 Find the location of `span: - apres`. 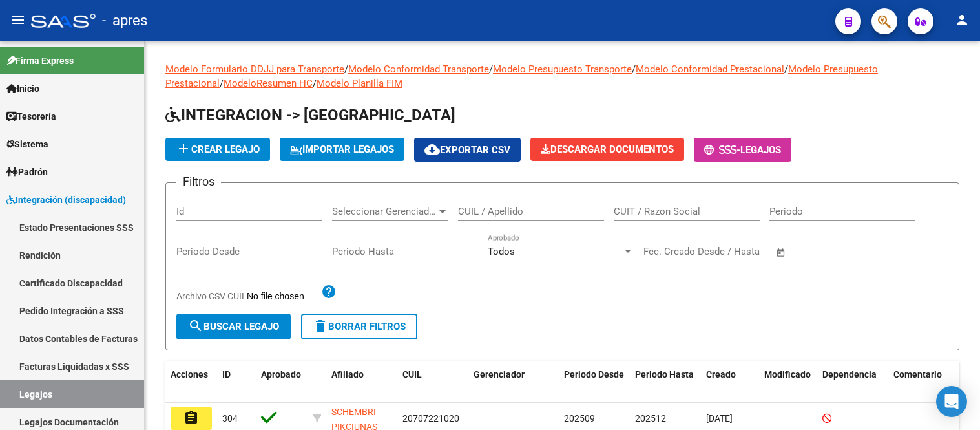

span: - apres is located at coordinates (124, 20).